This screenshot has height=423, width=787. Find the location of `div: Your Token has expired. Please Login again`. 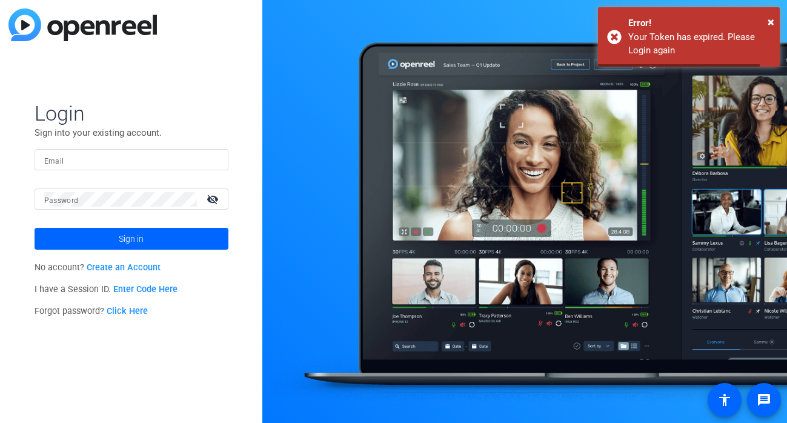

div: Your Token has expired. Please Login again is located at coordinates (699, 44).